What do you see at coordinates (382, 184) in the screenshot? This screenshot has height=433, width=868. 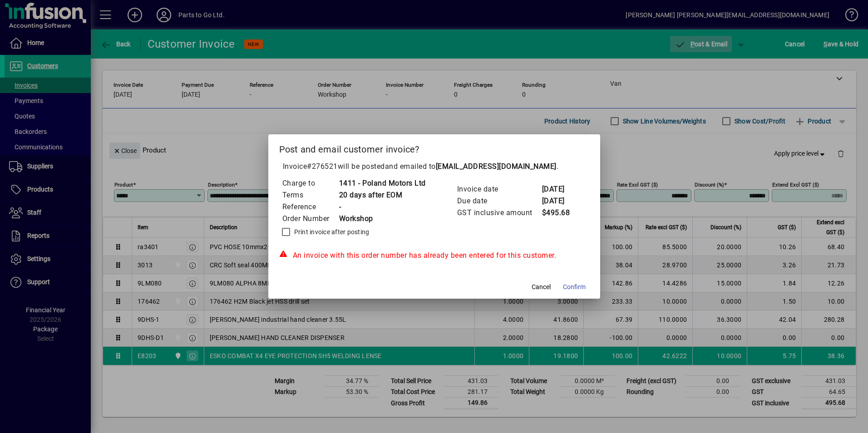 I see `td: 1411 - Poland Motors Ltd` at bounding box center [382, 184].